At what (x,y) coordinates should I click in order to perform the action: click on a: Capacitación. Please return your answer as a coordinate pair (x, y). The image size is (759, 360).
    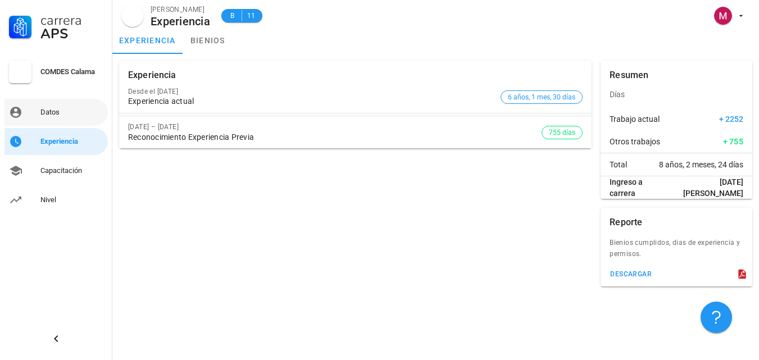
    Looking at the image, I should click on (56, 171).